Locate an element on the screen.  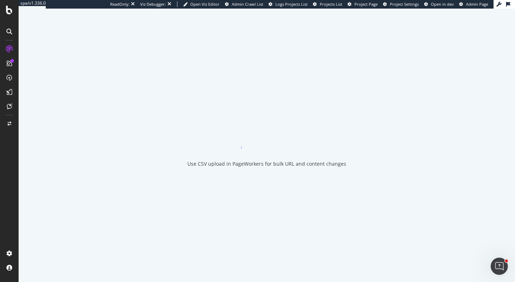
span: Open in dev is located at coordinates (443, 4).